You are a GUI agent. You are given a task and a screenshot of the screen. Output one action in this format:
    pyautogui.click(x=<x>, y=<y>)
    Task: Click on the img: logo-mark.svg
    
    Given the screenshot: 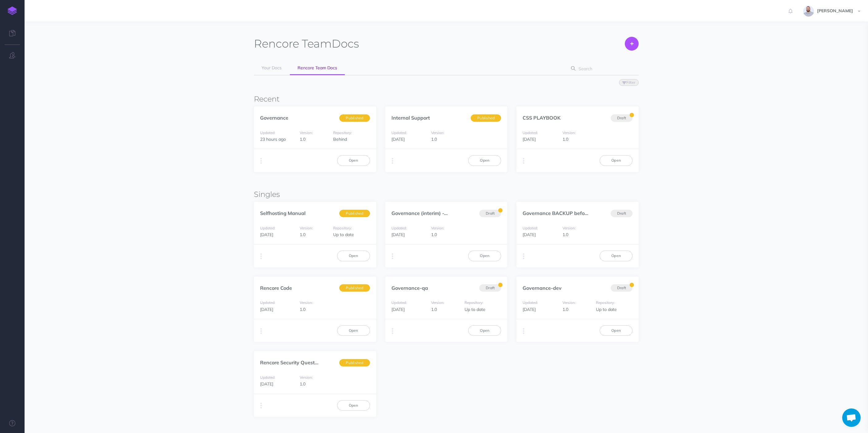 What is the action you would take?
    pyautogui.click(x=12, y=11)
    